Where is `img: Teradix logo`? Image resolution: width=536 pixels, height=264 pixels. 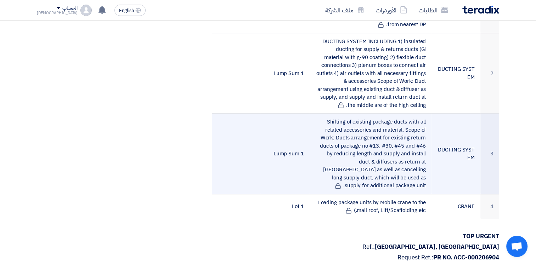 img: Teradix logo is located at coordinates (480, 10).